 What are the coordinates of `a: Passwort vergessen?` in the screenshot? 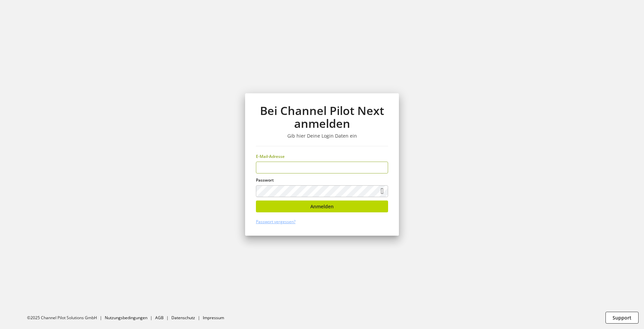 It's located at (276, 222).